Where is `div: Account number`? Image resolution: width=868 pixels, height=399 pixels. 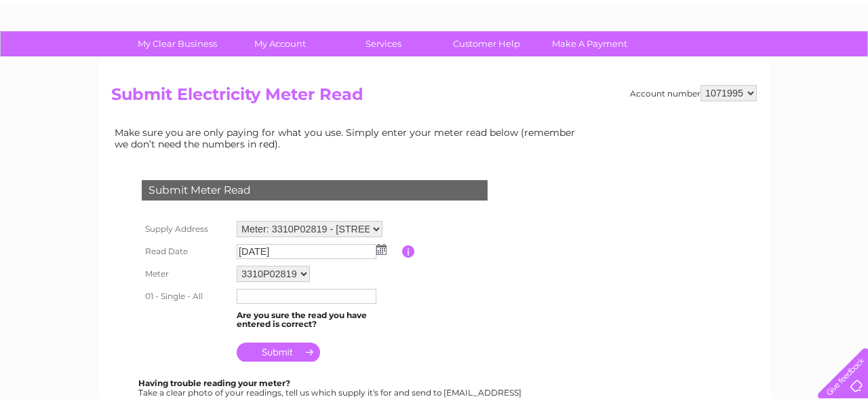
div: Account number is located at coordinates (693, 93).